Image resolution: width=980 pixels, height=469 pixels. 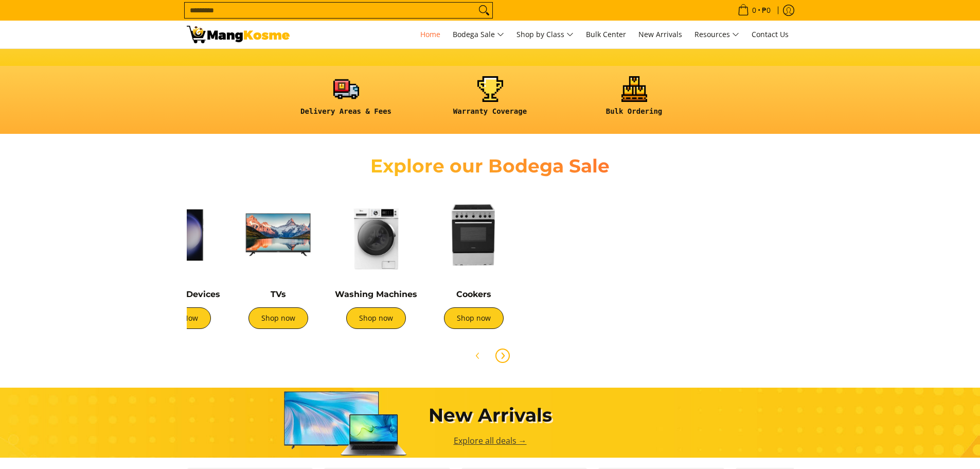 What do you see at coordinates (278, 234) in the screenshot?
I see `img: TVs` at bounding box center [278, 234].